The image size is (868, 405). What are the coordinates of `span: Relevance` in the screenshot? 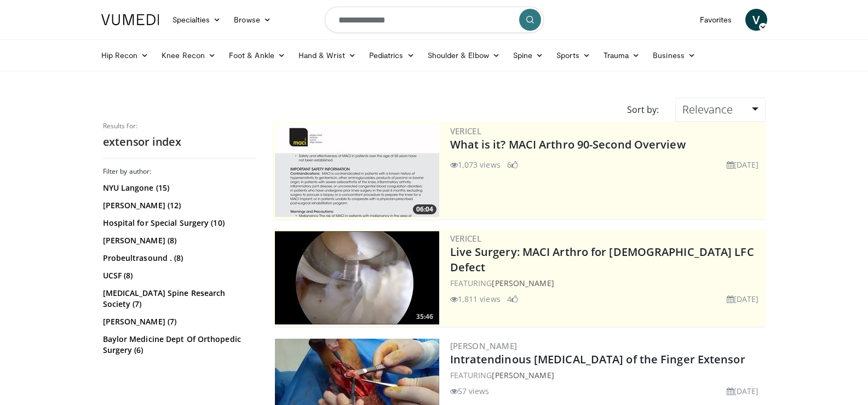 It's located at (708, 109).